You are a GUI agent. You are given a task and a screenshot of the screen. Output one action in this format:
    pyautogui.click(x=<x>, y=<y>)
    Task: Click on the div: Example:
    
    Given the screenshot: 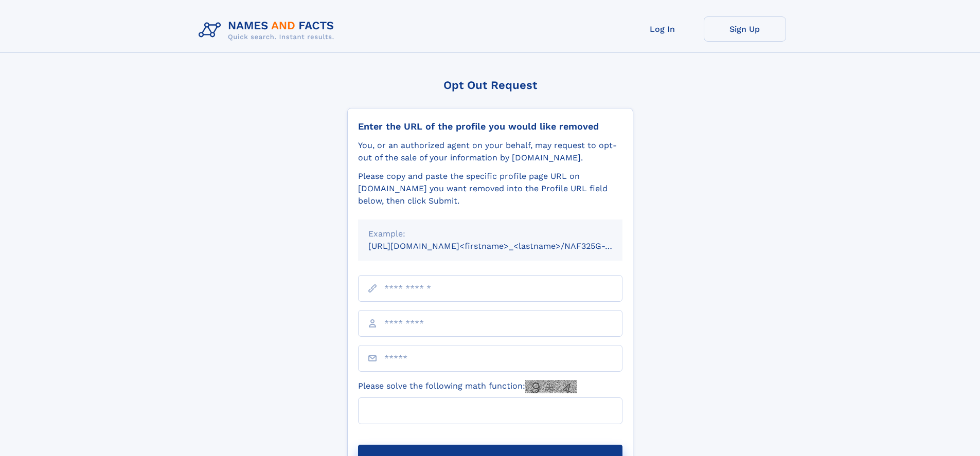 What is the action you would take?
    pyautogui.click(x=490, y=234)
    